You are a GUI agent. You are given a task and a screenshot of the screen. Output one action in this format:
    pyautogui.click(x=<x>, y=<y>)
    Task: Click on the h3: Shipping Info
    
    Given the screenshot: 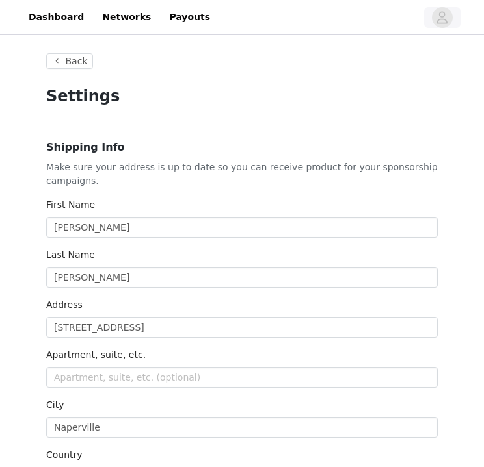 What is the action you would take?
    pyautogui.click(x=242, y=148)
    